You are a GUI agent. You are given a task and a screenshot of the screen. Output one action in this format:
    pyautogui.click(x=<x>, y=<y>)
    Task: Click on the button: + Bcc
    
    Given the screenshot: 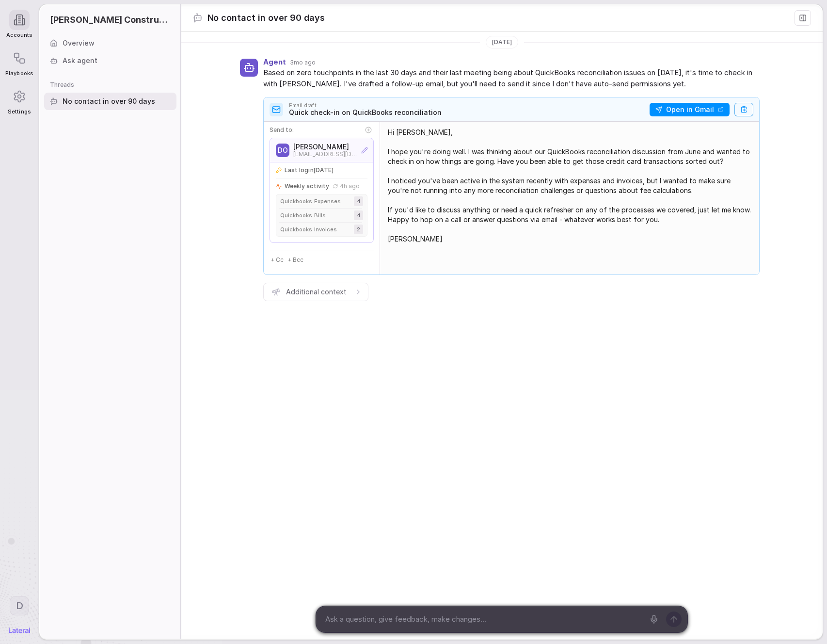 What is the action you would take?
    pyautogui.click(x=295, y=260)
    